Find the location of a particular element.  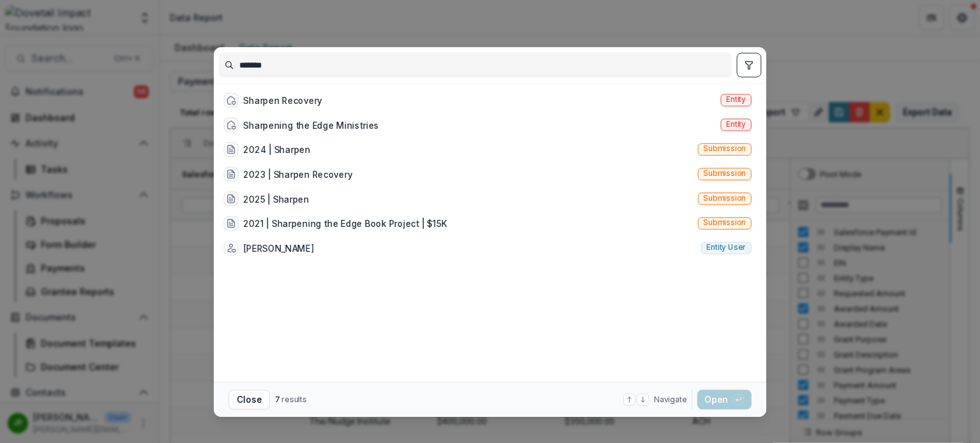

button: toggle filters is located at coordinates (750, 65).